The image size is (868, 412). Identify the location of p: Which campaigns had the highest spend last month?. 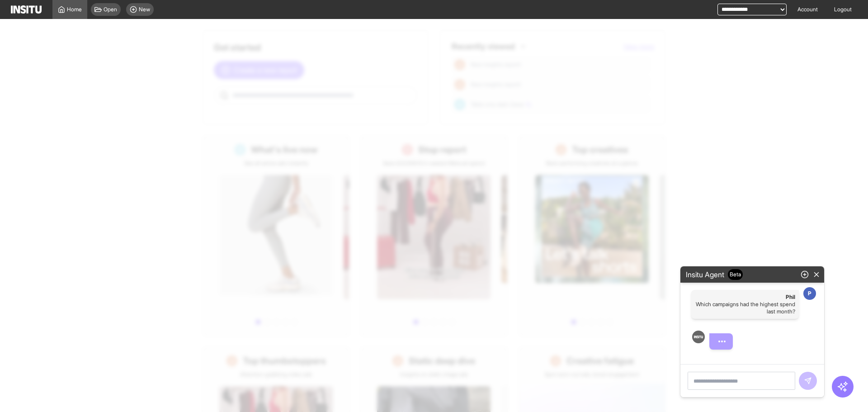
(745, 308).